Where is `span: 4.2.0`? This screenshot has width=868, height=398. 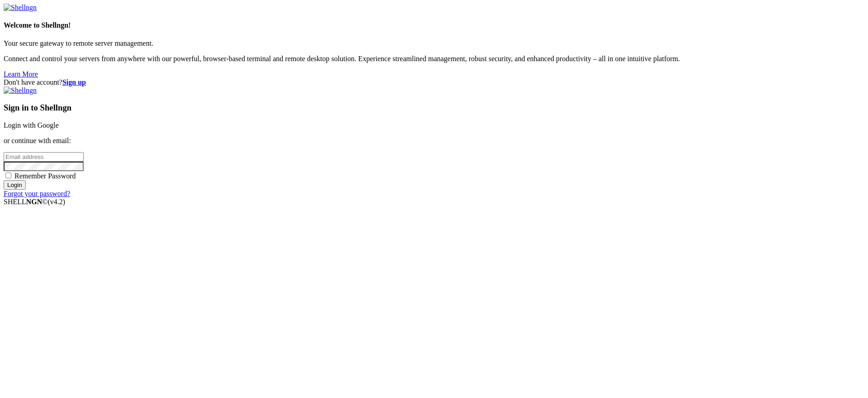 span: 4.2.0 is located at coordinates (56, 201).